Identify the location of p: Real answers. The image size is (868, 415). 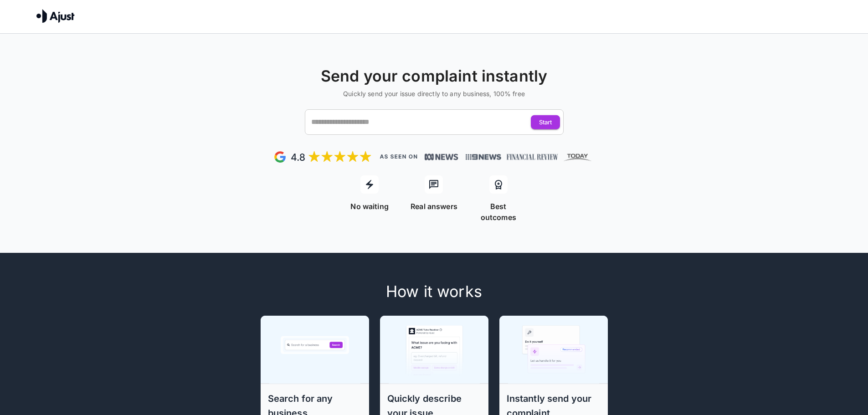
(434, 206).